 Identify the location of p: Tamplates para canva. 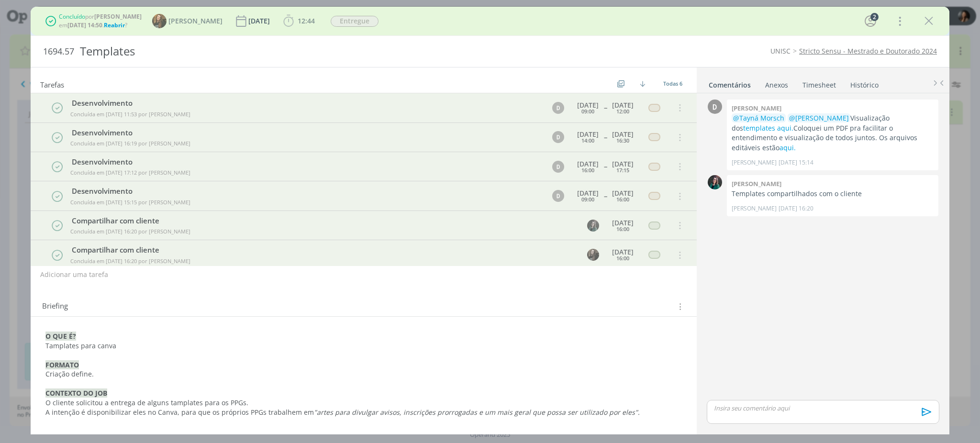
(364, 346).